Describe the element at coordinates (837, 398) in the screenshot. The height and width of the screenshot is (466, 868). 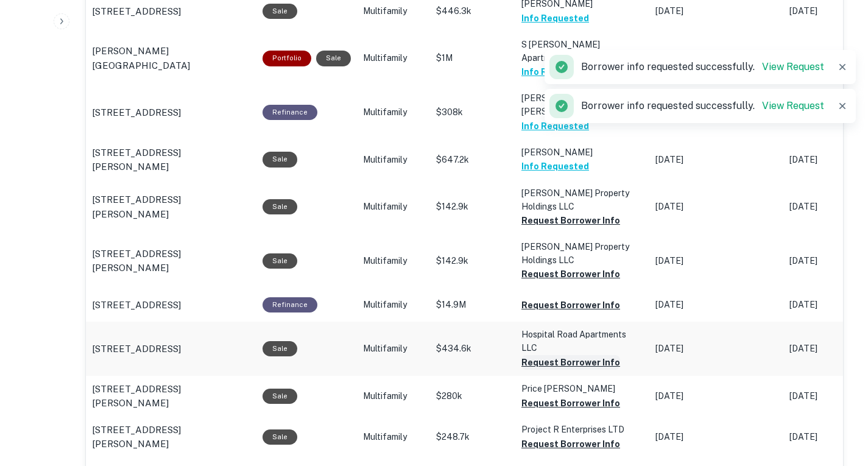
I see `div: Chat Widget` at that location.